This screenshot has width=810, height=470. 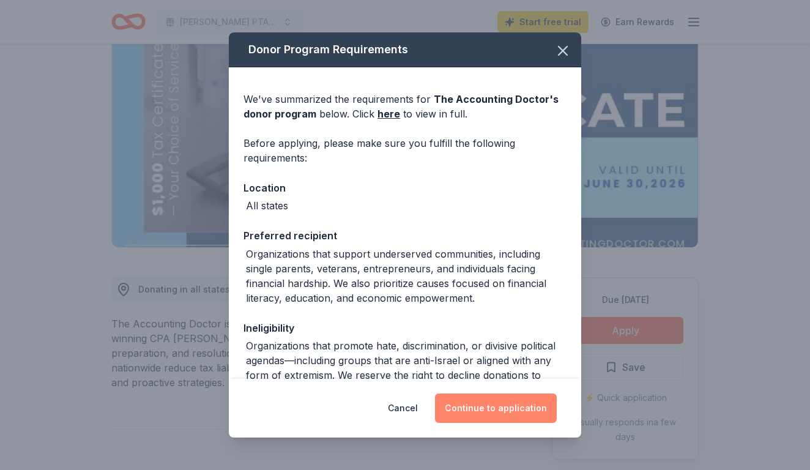 I want to click on a: here, so click(x=388, y=114).